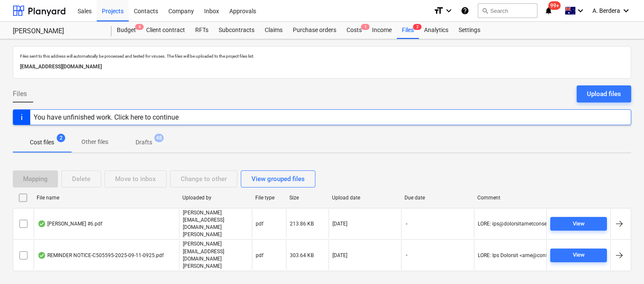 This screenshot has width=644, height=284. What do you see at coordinates (408, 31) in the screenshot?
I see `a: Files2` at bounding box center [408, 31].